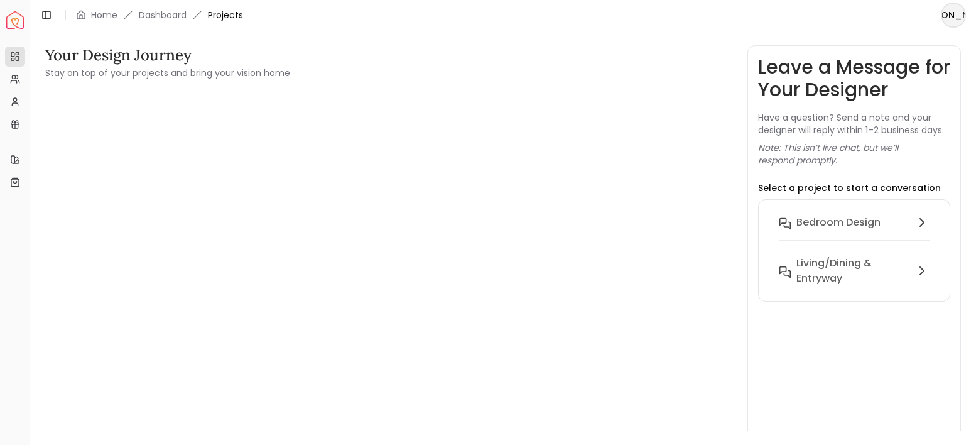 The height and width of the screenshot is (445, 976). I want to click on a: Spacejoy, so click(15, 20).